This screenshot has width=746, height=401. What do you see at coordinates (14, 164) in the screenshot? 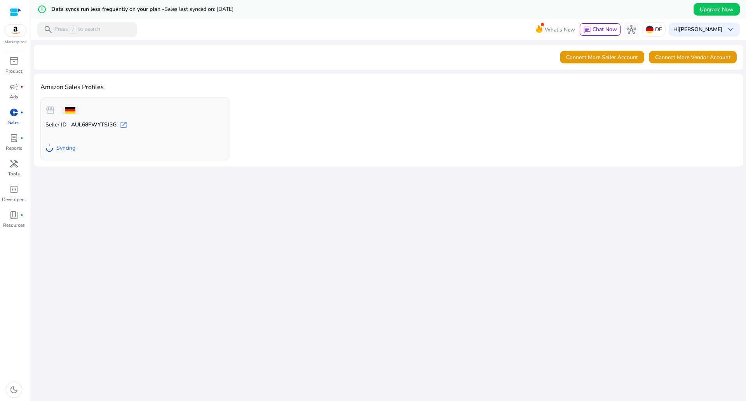
I see `span: handyman` at bounding box center [14, 164].